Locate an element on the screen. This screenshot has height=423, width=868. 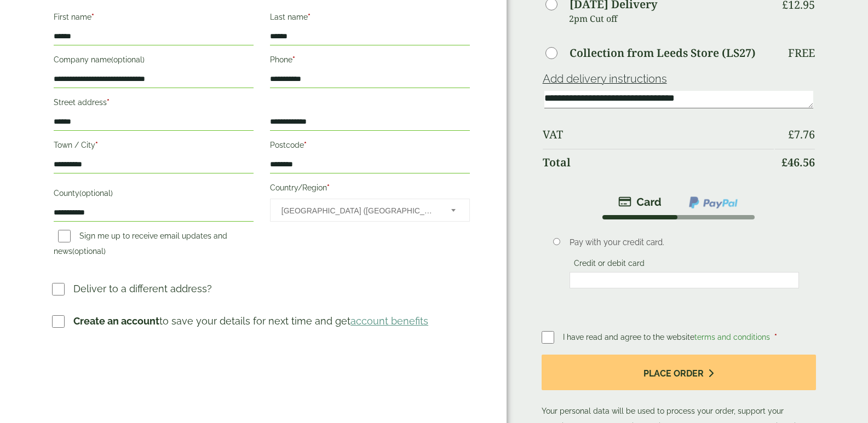
span: Country/Region is located at coordinates (369, 210).